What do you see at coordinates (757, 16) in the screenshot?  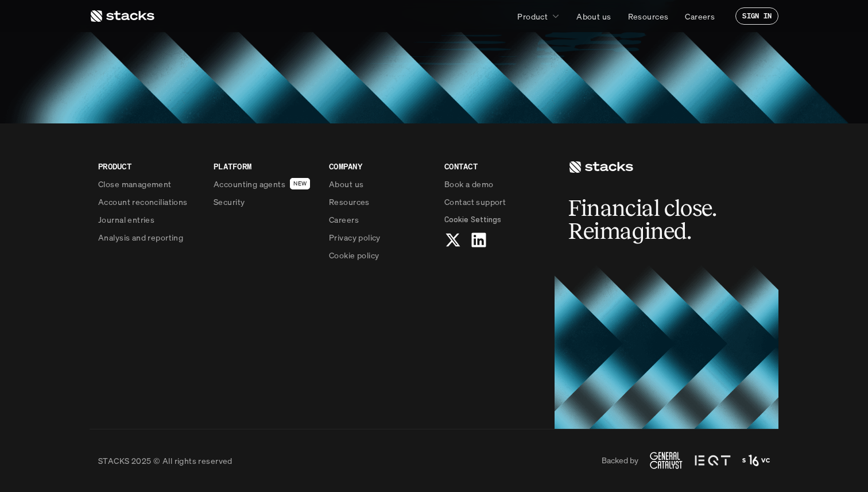 I see `p: SIGN IN` at bounding box center [757, 16].